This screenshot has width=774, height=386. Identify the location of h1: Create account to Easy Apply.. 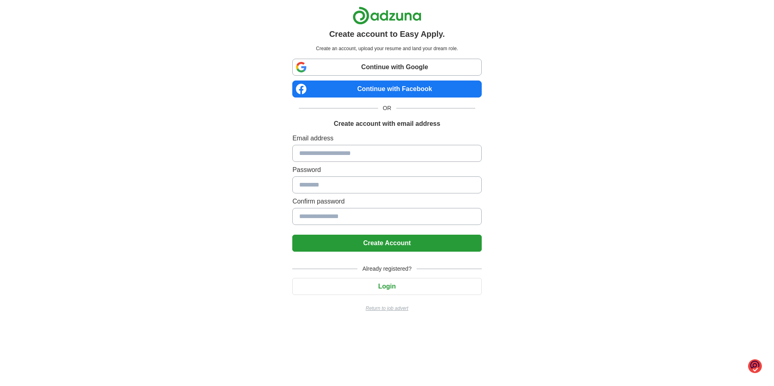
(387, 34).